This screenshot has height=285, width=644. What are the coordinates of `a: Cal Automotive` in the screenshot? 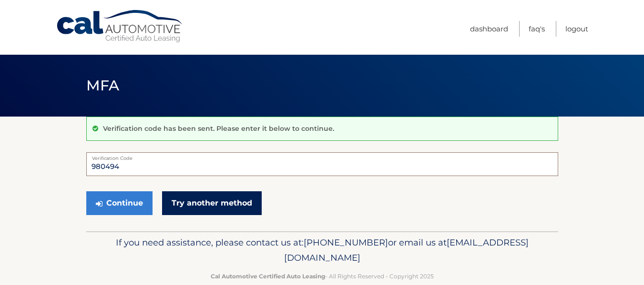 It's located at (120, 26).